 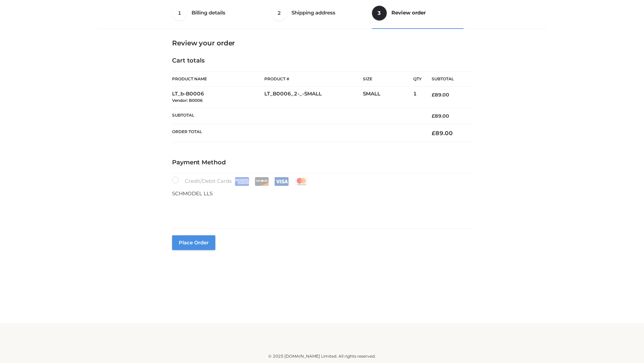 I want to click on th: Qty, so click(x=417, y=79).